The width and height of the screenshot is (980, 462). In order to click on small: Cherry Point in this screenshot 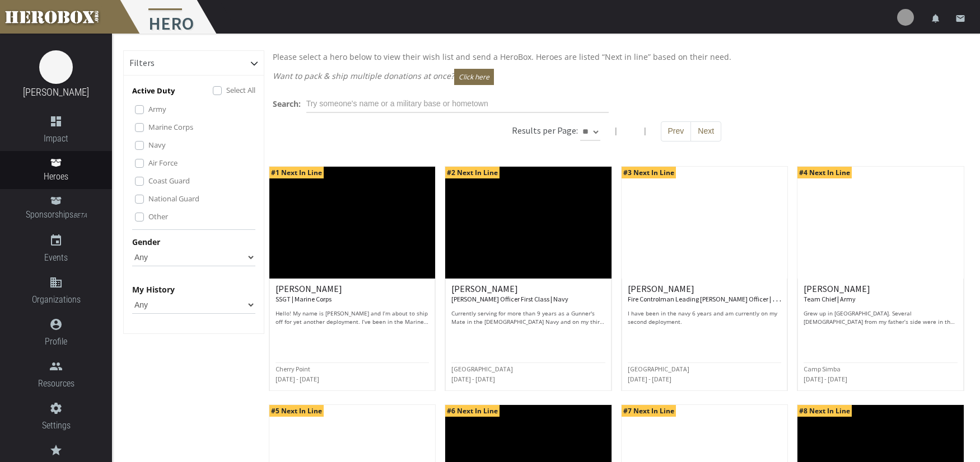, I will do `click(293, 369)`.